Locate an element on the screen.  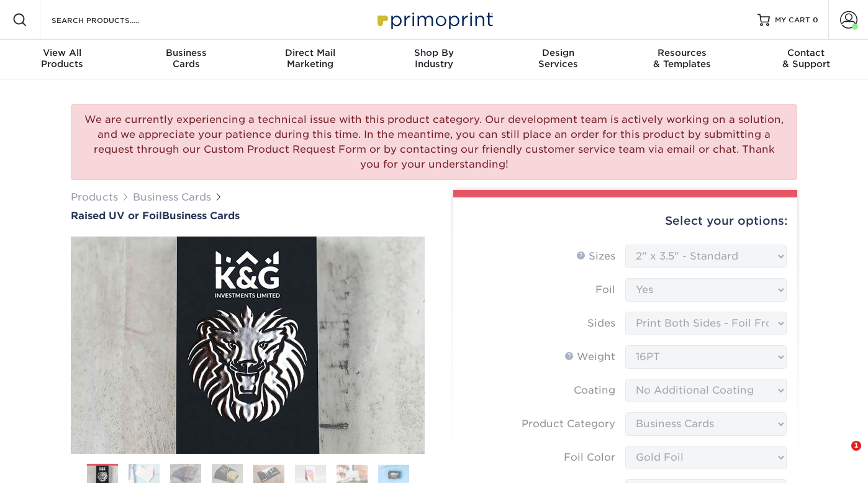
span: Raised UV or Foil is located at coordinates (116, 215).